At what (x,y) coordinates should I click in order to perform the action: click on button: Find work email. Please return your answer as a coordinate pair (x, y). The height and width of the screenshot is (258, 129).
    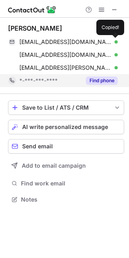
    Looking at the image, I should click on (66, 183).